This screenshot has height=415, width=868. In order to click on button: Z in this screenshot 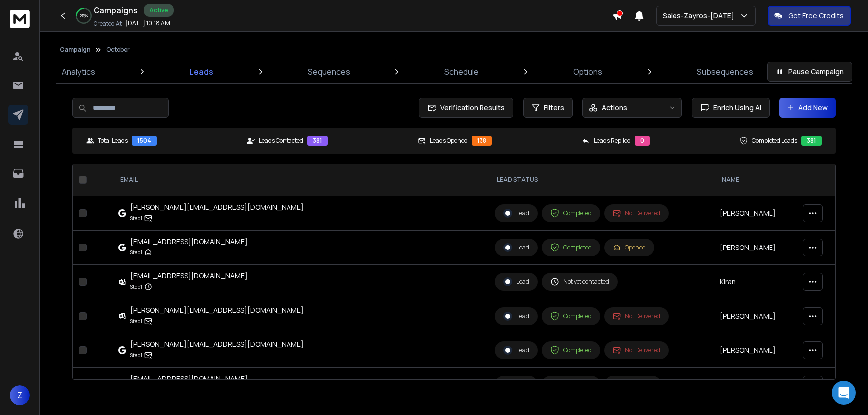, I will do `click(20, 395)`.